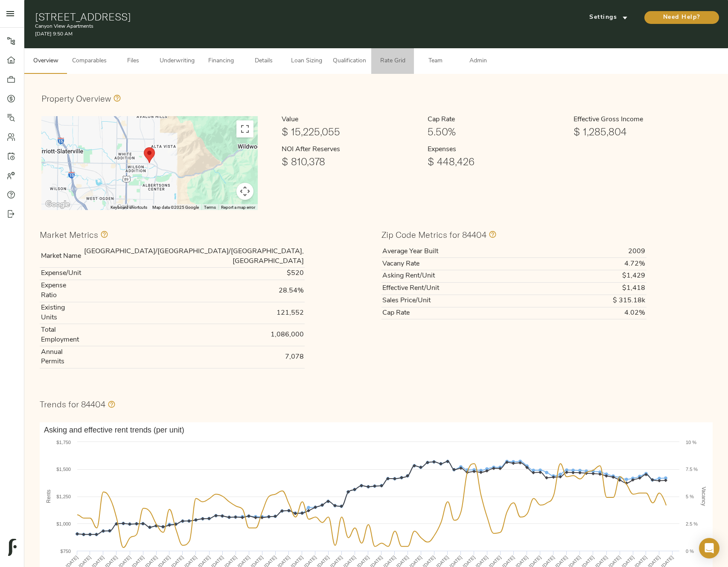  I want to click on h3: Trends for 84404, so click(72, 404).